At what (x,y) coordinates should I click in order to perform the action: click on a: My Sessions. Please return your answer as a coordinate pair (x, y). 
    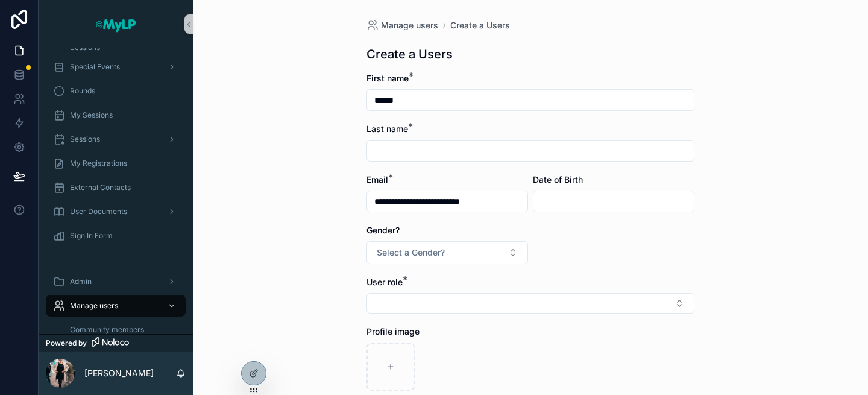
    Looking at the image, I should click on (116, 115).